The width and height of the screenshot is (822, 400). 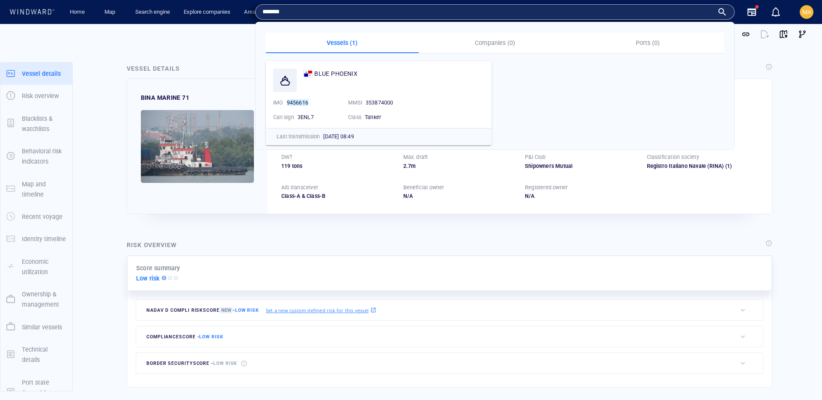 What do you see at coordinates (260, 12) in the screenshot?
I see `button: Area analysis` at bounding box center [260, 12].